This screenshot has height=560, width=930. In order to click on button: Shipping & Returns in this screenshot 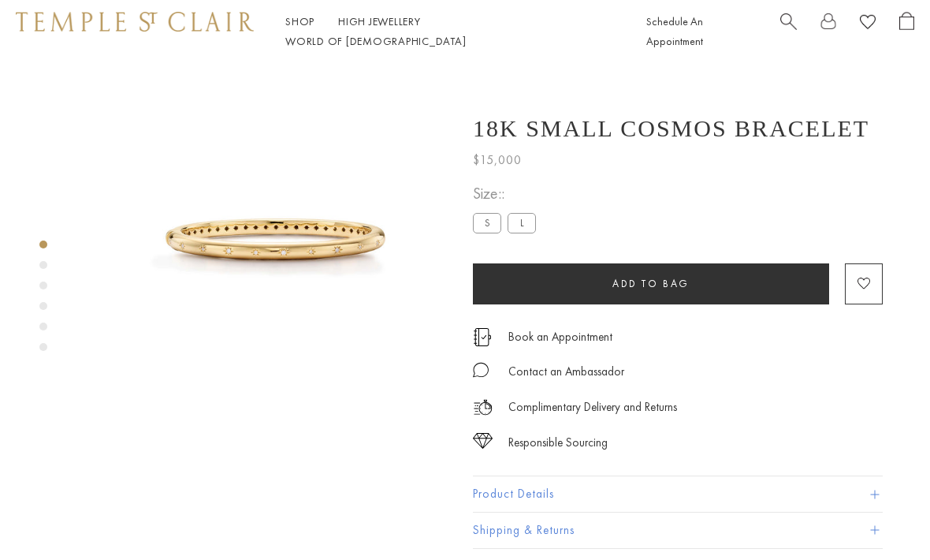, I will do `click(678, 529)`.